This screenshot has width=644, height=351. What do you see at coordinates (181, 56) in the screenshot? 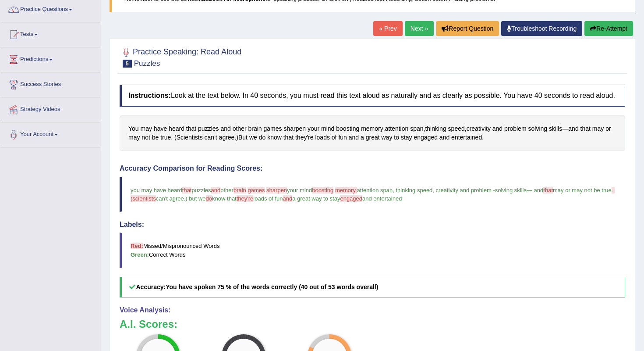
I see `h2: Practice Speaking: Read Aloud` at bounding box center [181, 56].